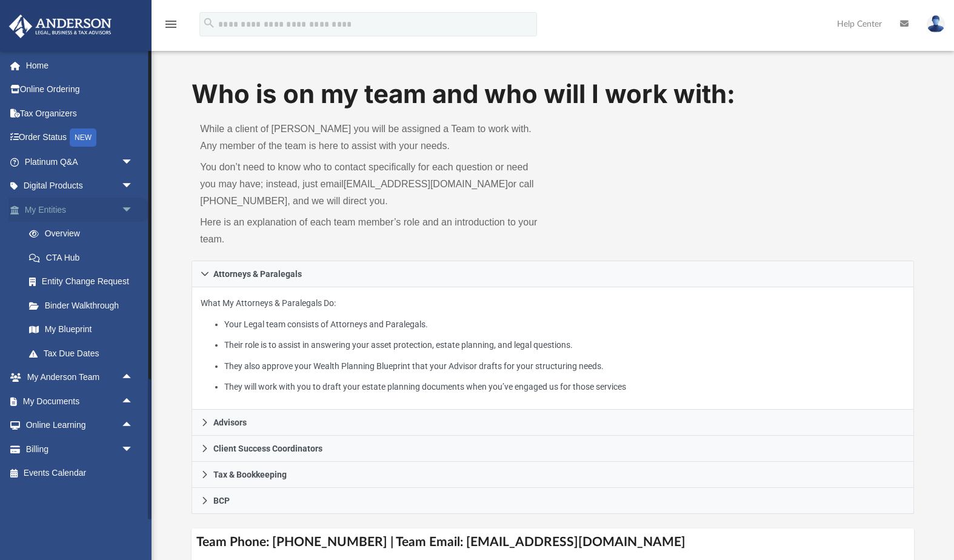 This screenshot has width=954, height=560. Describe the element at coordinates (85, 282) in the screenshot. I see `a: Entity Change Request` at that location.